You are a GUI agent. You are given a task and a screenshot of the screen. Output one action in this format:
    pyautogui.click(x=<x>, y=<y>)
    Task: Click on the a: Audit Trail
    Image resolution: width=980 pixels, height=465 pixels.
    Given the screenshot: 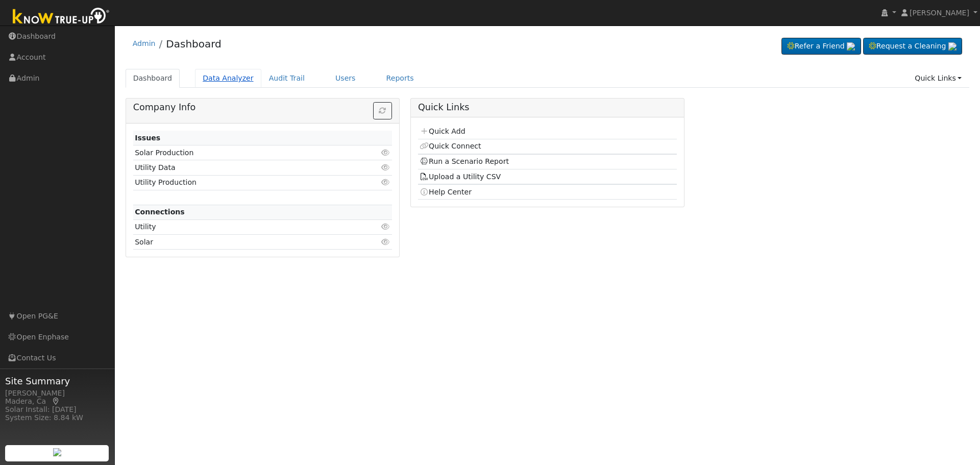 What is the action you would take?
    pyautogui.click(x=287, y=78)
    